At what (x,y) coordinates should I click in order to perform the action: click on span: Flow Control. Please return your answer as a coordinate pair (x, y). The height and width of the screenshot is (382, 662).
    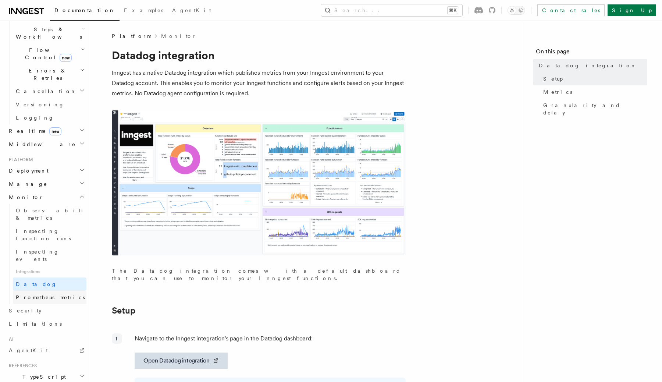
    Looking at the image, I should click on (47, 54).